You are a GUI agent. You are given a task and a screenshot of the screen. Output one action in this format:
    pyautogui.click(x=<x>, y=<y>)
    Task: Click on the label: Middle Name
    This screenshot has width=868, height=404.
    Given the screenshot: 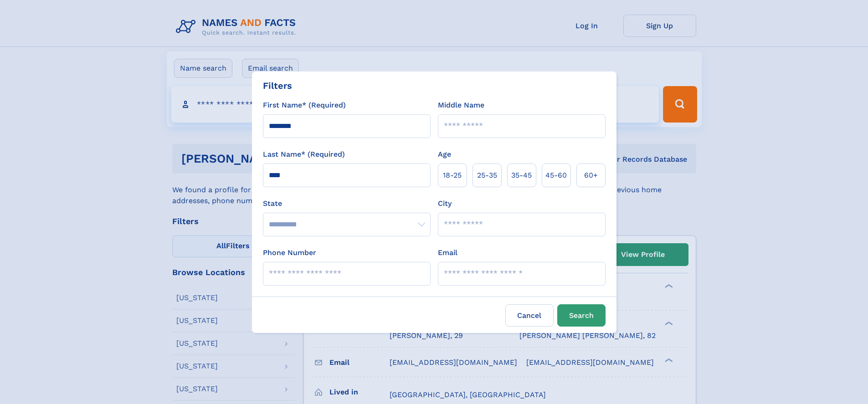 What is the action you would take?
    pyautogui.click(x=461, y=105)
    